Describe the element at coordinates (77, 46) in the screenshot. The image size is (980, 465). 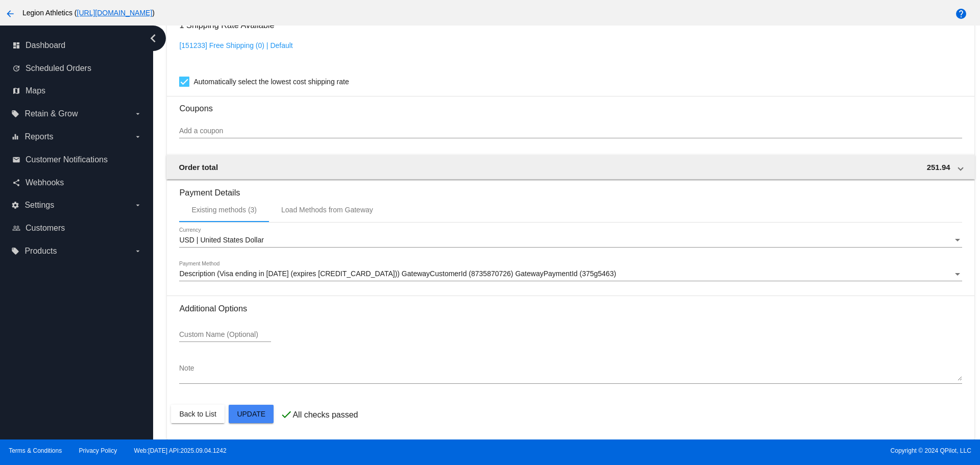
I see `a: dashboard Dashboard` at that location.